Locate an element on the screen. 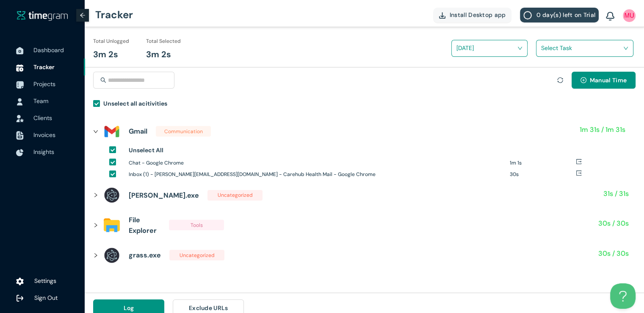  img: BellIcon is located at coordinates (610, 16).